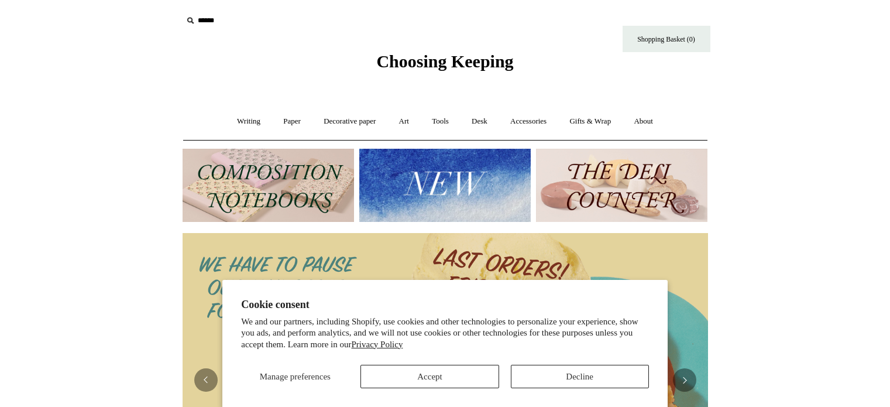 The image size is (890, 407). Describe the element at coordinates (295, 376) in the screenshot. I see `button: Manage preferences` at that location.